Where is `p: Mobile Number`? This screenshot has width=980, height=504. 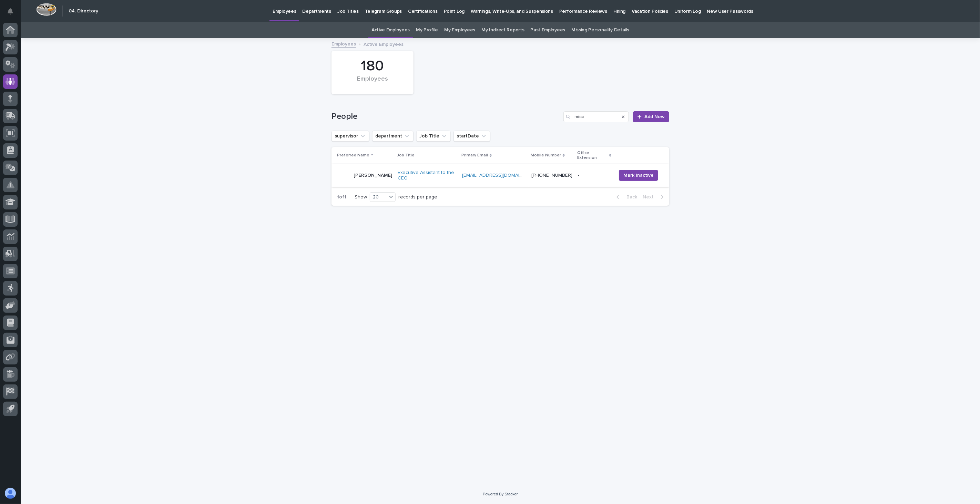
p: Mobile Number is located at coordinates (546, 155).